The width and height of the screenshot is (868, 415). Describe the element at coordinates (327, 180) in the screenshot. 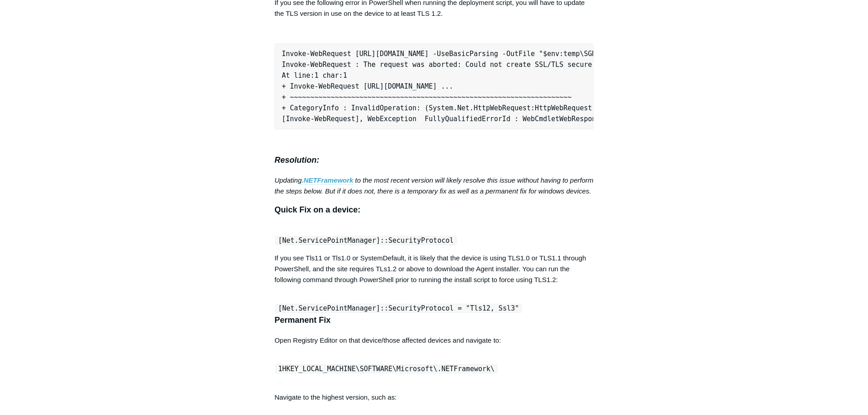

I see `a: .NETFramework` at that location.